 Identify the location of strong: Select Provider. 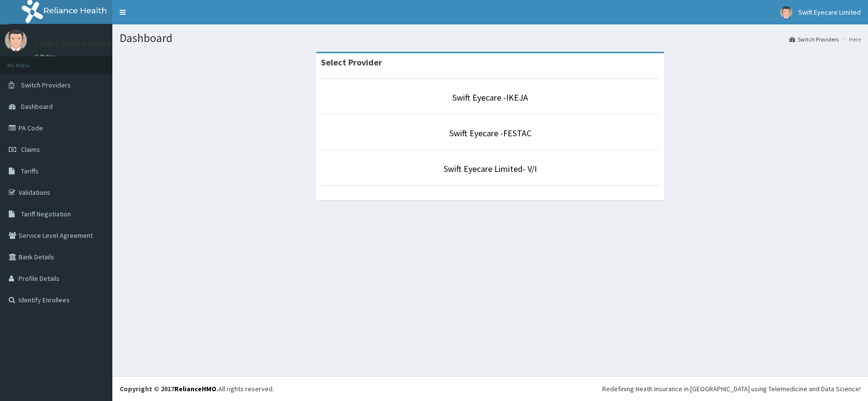
(351, 62).